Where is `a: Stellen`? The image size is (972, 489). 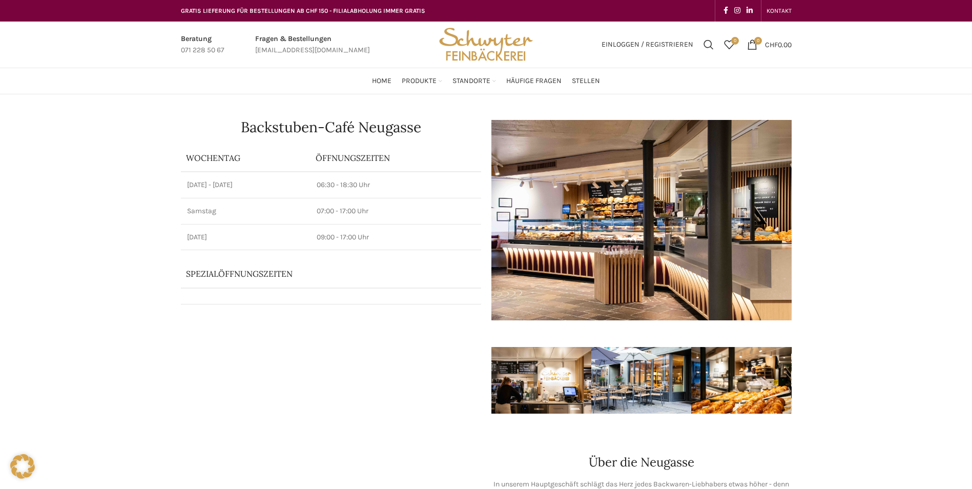 a: Stellen is located at coordinates (586, 81).